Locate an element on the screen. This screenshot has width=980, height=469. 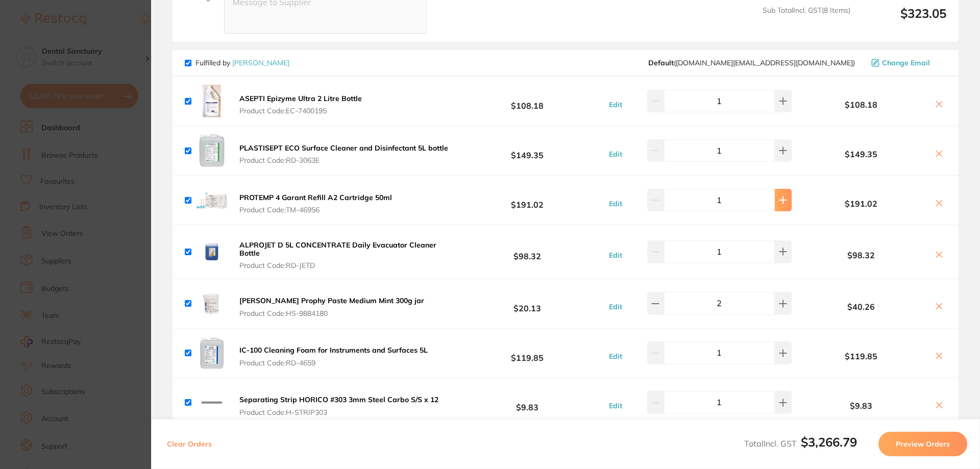
button: Clear Orders is located at coordinates (189, 444).